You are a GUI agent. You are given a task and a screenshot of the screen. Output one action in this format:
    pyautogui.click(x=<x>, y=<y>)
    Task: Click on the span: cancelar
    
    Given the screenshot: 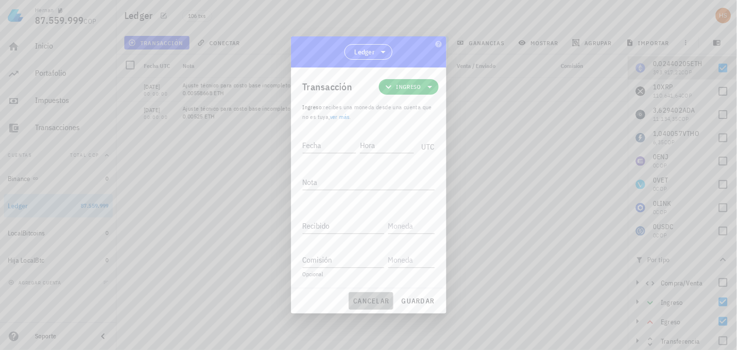 What is the action you would take?
    pyautogui.click(x=371, y=301)
    